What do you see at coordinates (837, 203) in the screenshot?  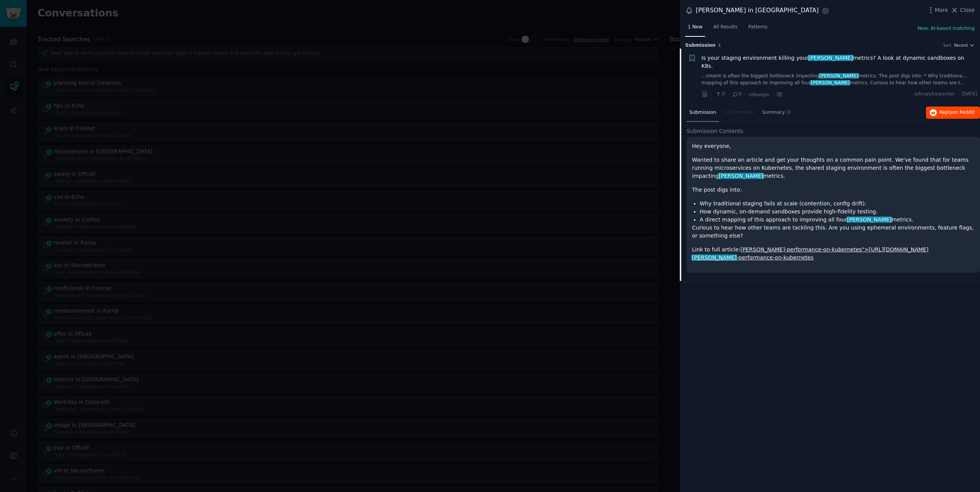 I see `li: Why traditional staging fails at scale (contention, config drift).` at bounding box center [837, 203].